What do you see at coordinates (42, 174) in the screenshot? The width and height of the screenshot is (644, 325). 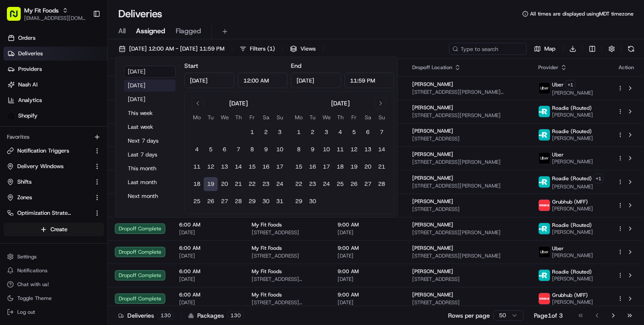 I see `span: Knowledge Base` at bounding box center [42, 174].